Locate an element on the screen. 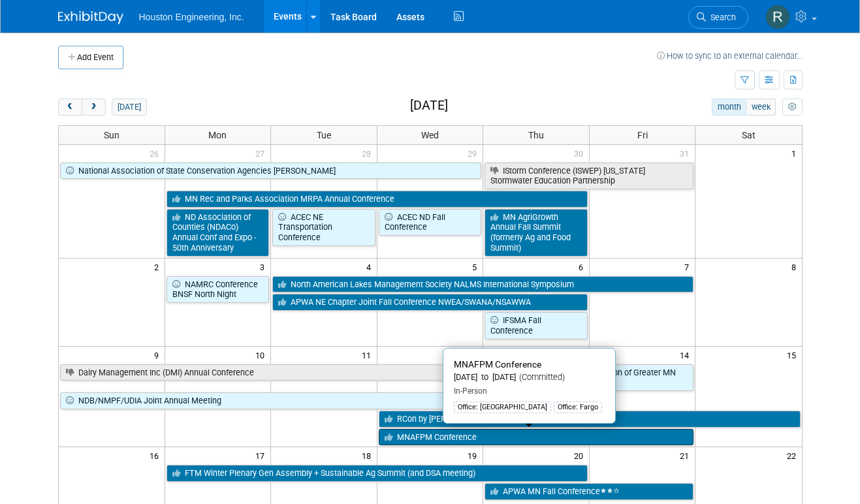 The height and width of the screenshot is (504, 860). span: 9 is located at coordinates (159, 355).